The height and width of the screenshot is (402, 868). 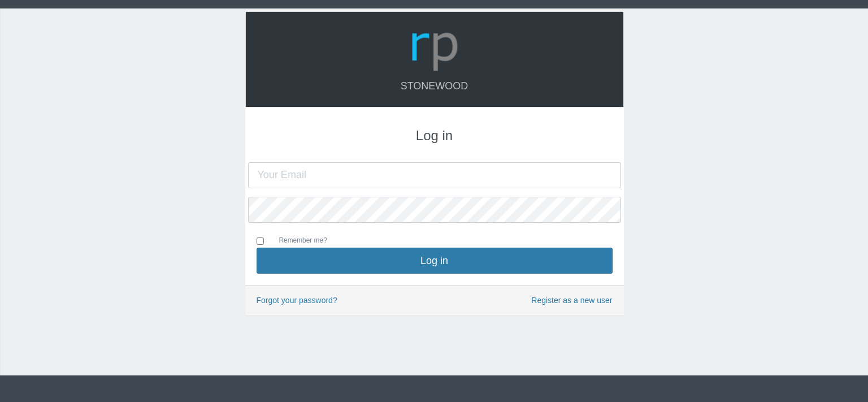 What do you see at coordinates (435, 175) in the screenshot?
I see `input: Your Email` at bounding box center [435, 175].